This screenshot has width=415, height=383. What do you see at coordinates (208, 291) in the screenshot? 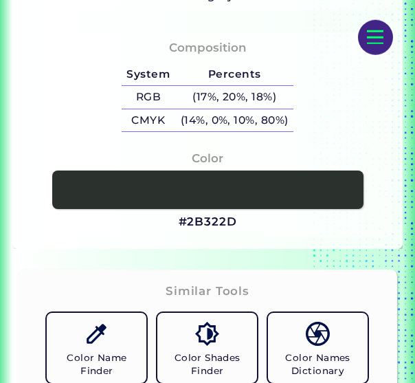
I see `h3: Similar Tools` at bounding box center [208, 291].